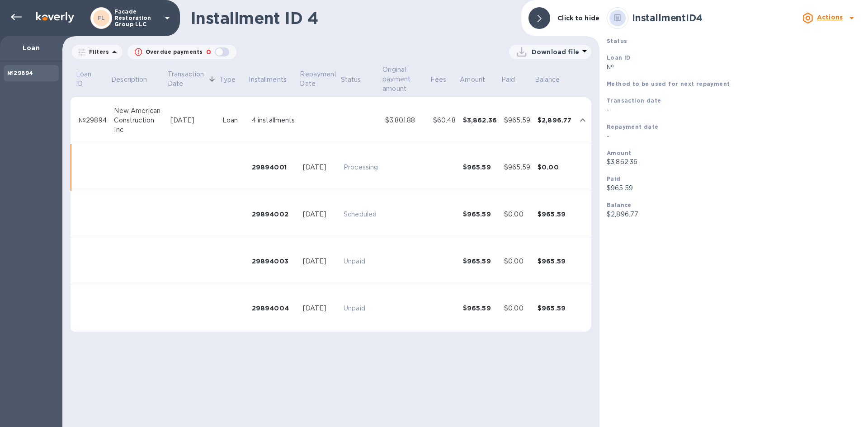 This screenshot has height=427, width=868. I want to click on span: Type, so click(233, 80).